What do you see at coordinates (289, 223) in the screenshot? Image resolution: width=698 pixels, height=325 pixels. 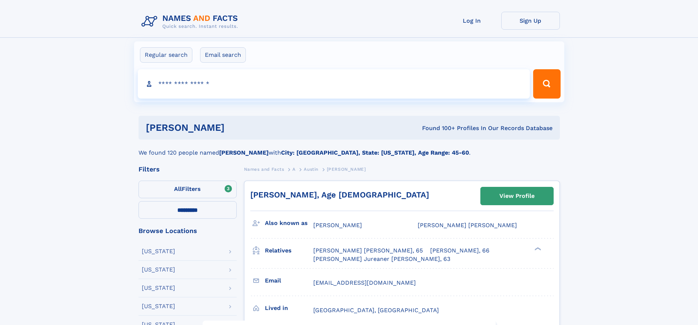 I see `h3: Also known as` at bounding box center [289, 223].